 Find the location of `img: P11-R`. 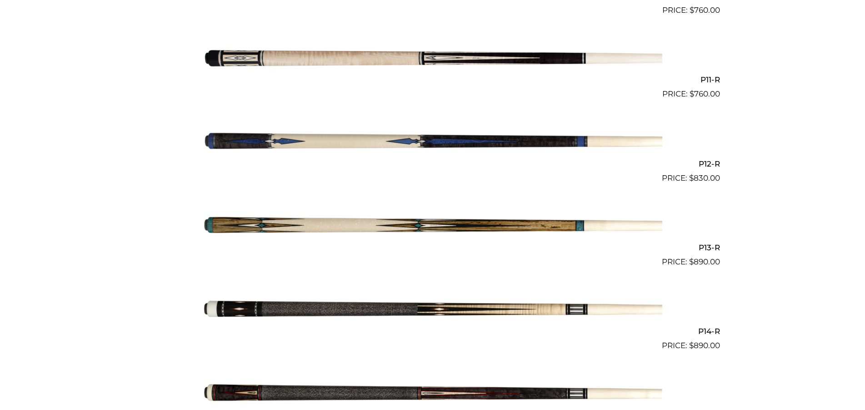

img: P11-R is located at coordinates (433, 58).